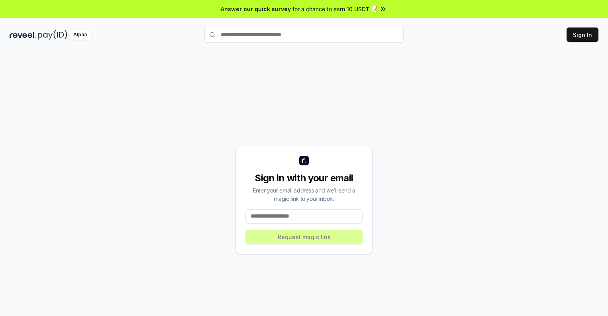 This screenshot has width=608, height=316. Describe the element at coordinates (304, 178) in the screenshot. I see `div: Sign in with your email` at that location.